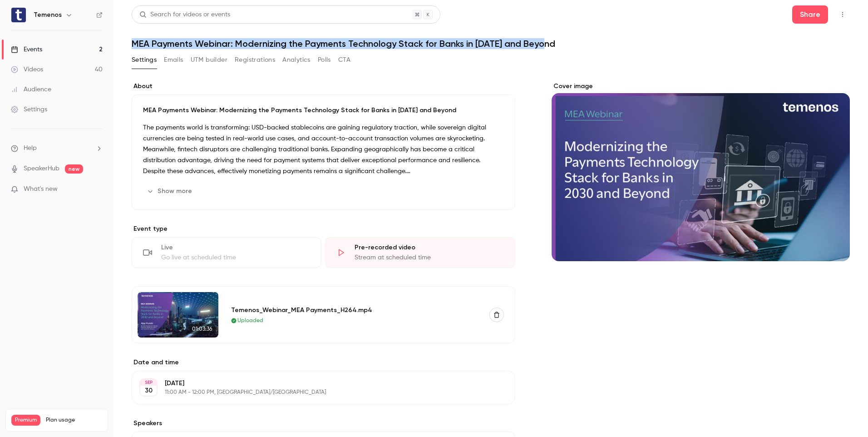 The image size is (868, 437). I want to click on button: Registrations, so click(255, 60).